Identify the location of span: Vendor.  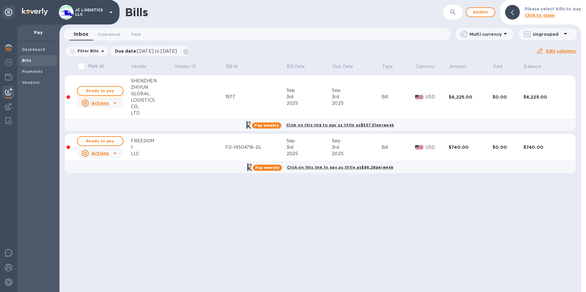
(143, 67).